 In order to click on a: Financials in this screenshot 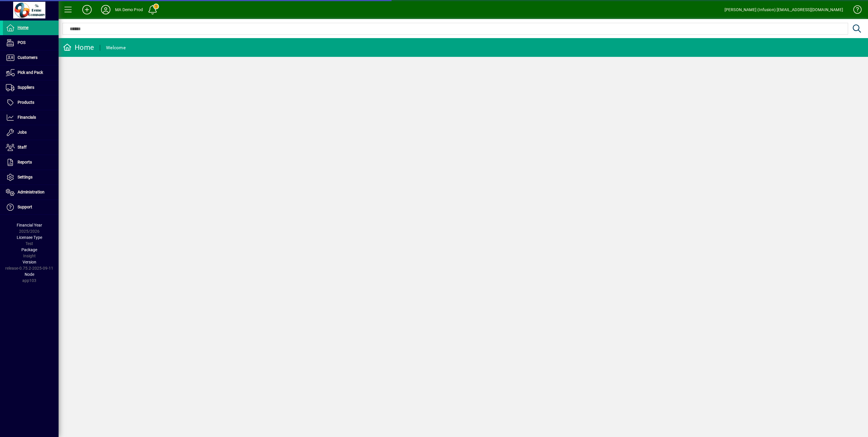, I will do `click(31, 118)`.